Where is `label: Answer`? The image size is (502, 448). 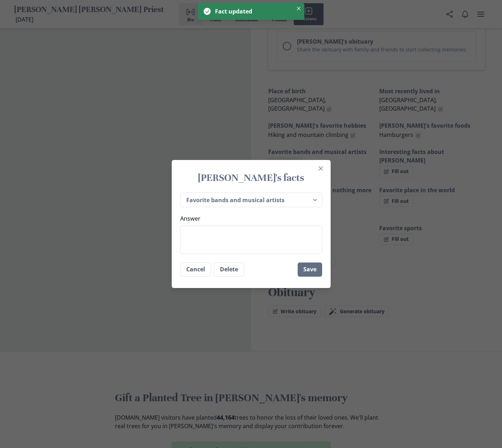 label: Answer is located at coordinates (249, 218).